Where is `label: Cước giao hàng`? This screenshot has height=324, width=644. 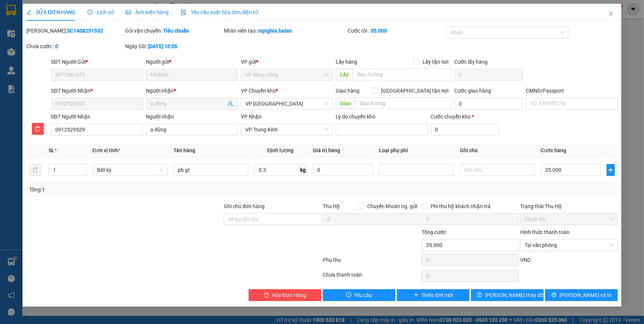 label: Cước giao hàng is located at coordinates (473, 91).